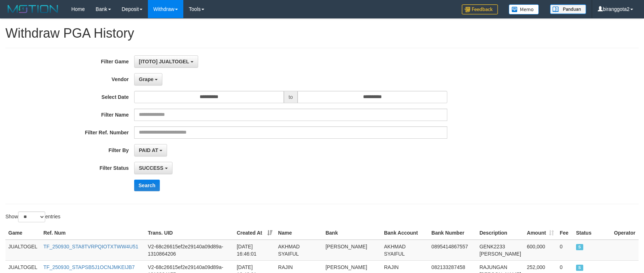  What do you see at coordinates (565, 250) in the screenshot?
I see `td: 0` at bounding box center [565, 250].